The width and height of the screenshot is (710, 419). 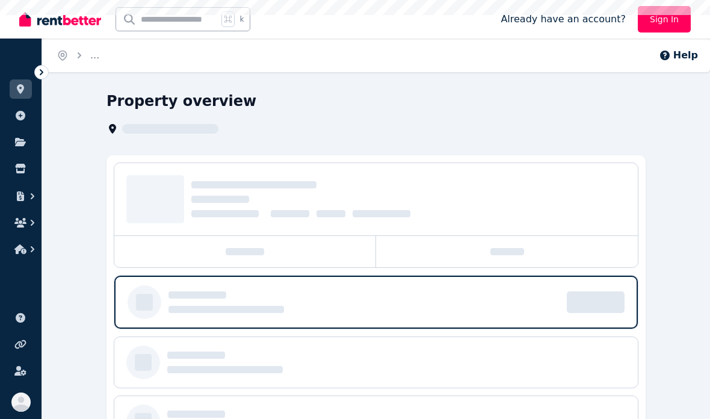 What do you see at coordinates (664, 19) in the screenshot?
I see `a: Sign In` at bounding box center [664, 19].